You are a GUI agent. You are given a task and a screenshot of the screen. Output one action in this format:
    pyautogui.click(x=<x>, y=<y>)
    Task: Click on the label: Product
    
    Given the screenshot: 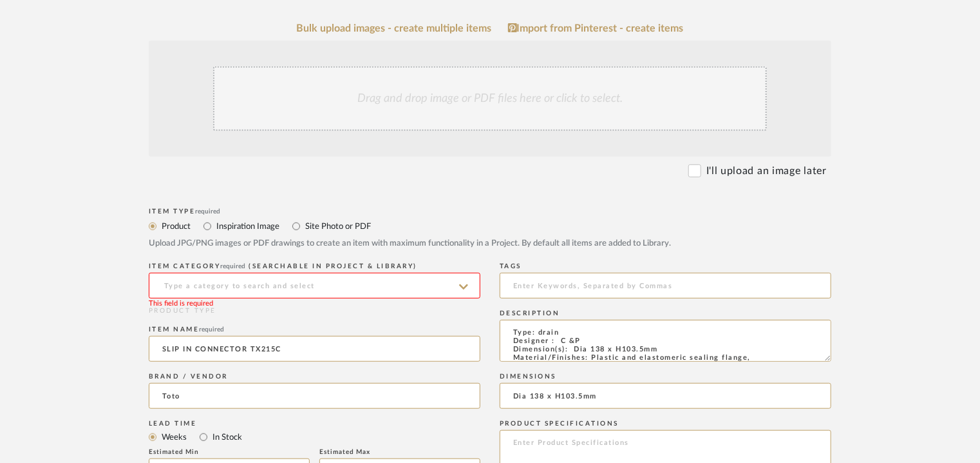 What is the action you would take?
    pyautogui.click(x=175, y=226)
    